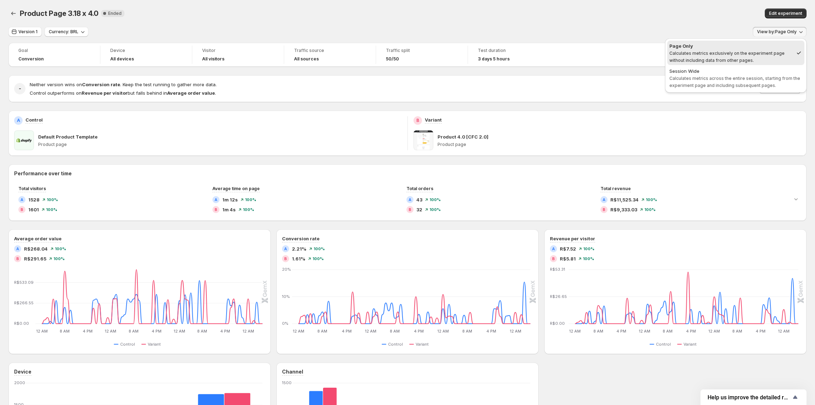 Image resolution: width=815 pixels, height=405 pixels. I want to click on span: Calculates metrics exclusively on the experiment page without including data from other pages., so click(727, 57).